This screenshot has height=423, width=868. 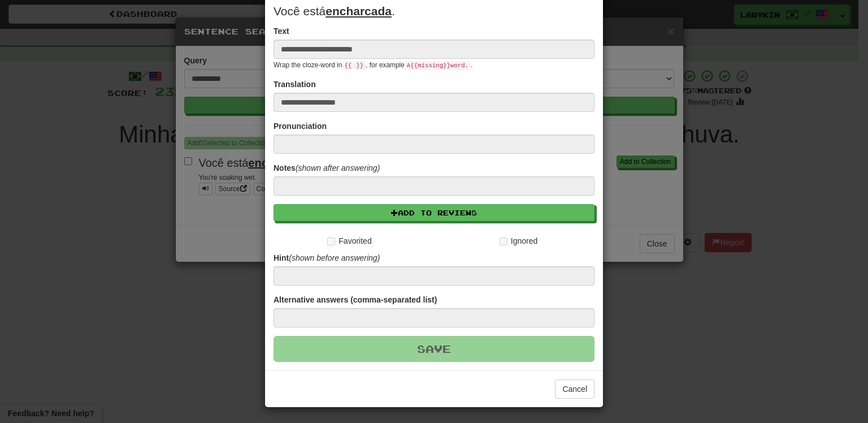 What do you see at coordinates (434, 11) in the screenshot?
I see `p: Você está .` at bounding box center [434, 11].